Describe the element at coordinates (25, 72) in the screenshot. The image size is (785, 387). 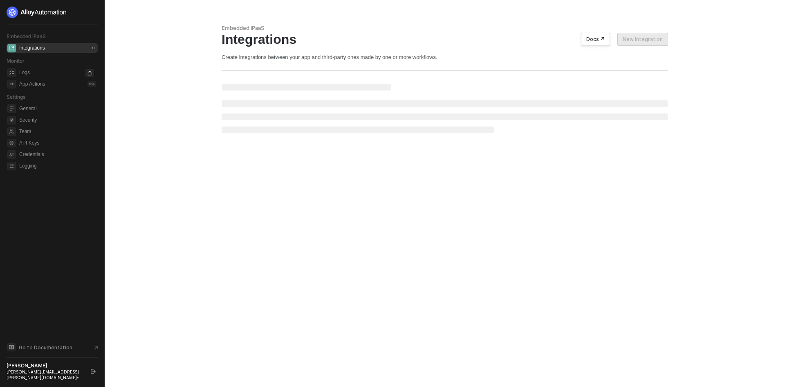
I see `div: Logs` at that location.